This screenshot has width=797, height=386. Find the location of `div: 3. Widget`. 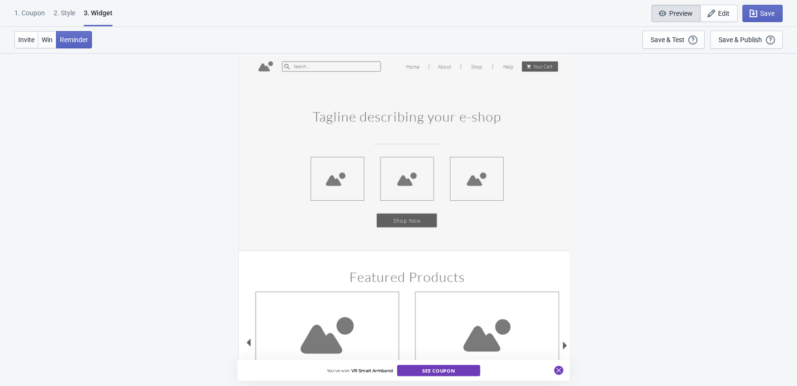

div: 3. Widget is located at coordinates (98, 17).